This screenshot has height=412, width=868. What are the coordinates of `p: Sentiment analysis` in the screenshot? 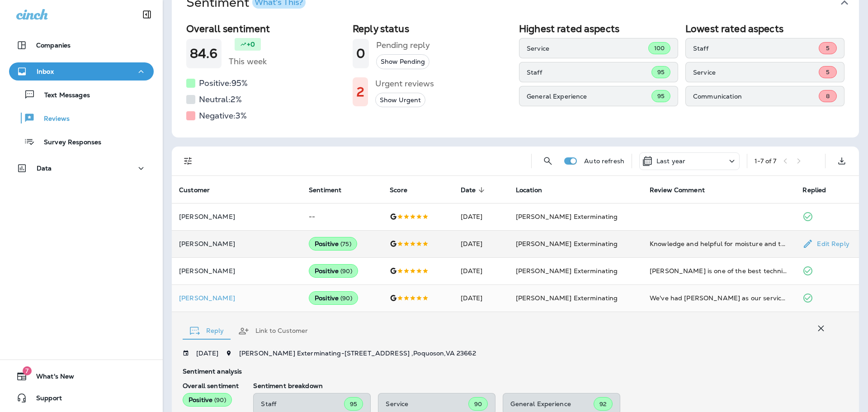 It's located at (506, 371).